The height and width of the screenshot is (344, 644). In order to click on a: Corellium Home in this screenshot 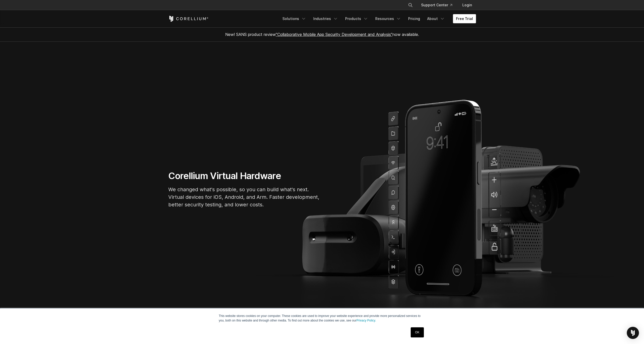, I will do `click(188, 19)`.